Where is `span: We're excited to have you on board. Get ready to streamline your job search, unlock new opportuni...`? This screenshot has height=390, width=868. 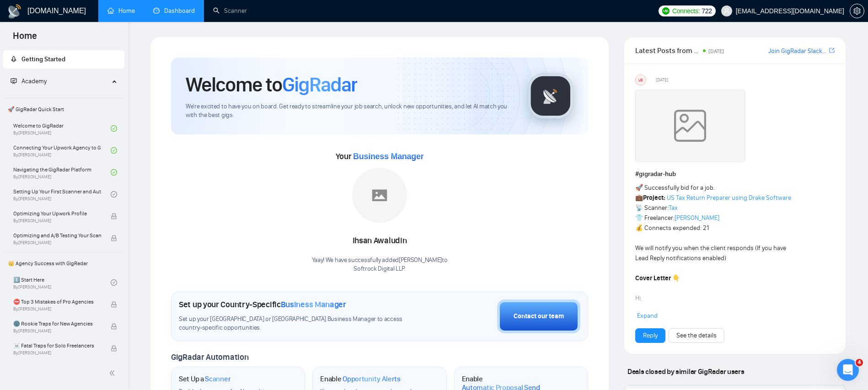
span: We're excited to have you on board. Get ready to streamline your job search, unlock new opportuni... is located at coordinates (350, 111).